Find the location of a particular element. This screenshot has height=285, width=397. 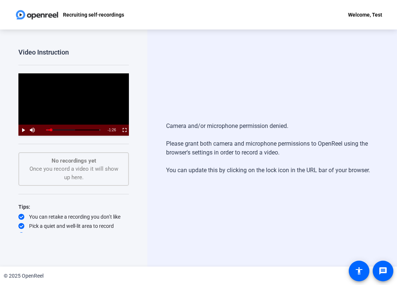

div: Pick a quiet and well-lit area to record is located at coordinates (74, 226).